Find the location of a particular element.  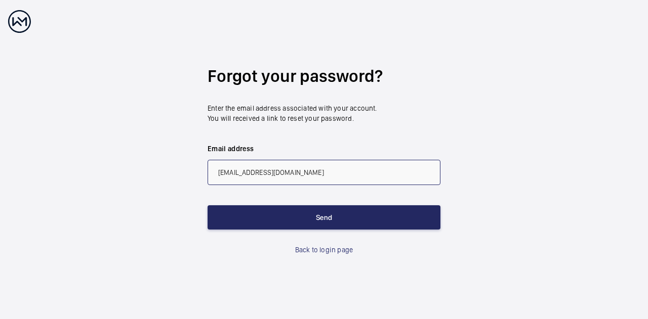

input: abc@xyz is located at coordinates (324, 173).